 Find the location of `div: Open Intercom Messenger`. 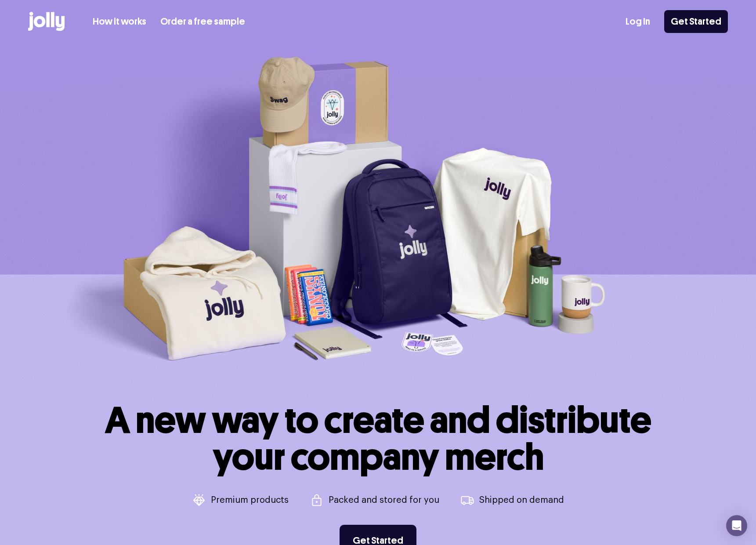

div: Open Intercom Messenger is located at coordinates (737, 526).